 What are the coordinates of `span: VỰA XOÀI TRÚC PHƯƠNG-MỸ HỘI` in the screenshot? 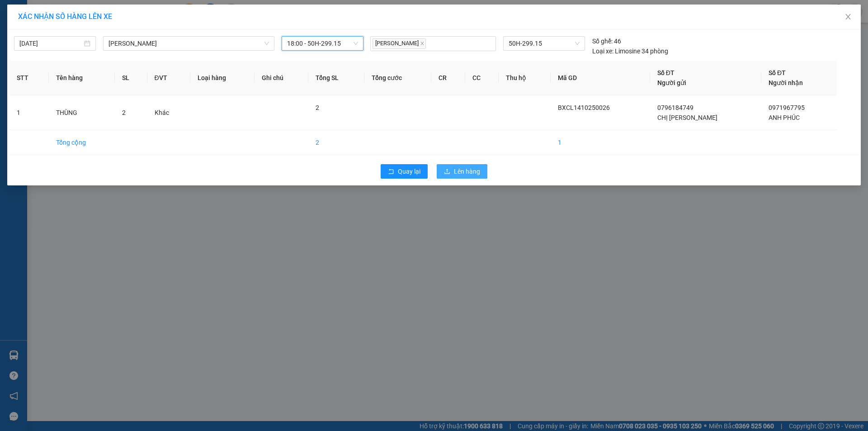 It's located at (42, 95).